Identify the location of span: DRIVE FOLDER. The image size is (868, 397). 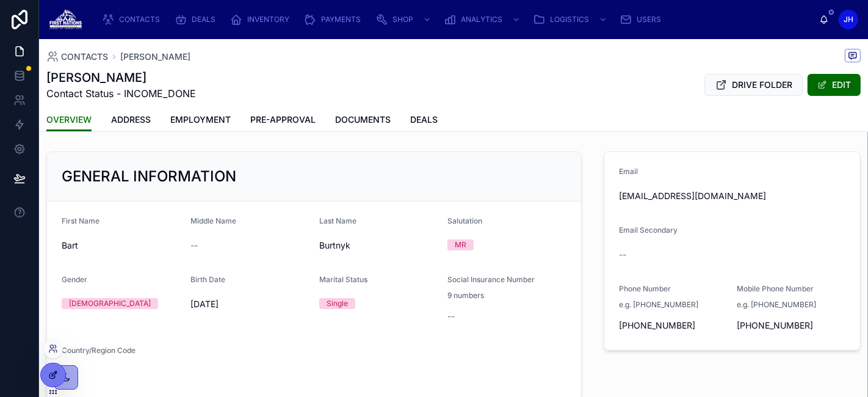
(762, 85).